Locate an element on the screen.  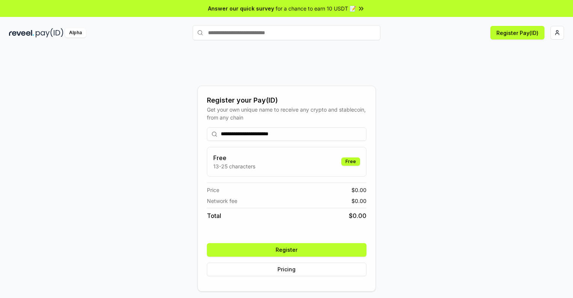
span: for a chance to earn 10 USDT 📝 is located at coordinates (316, 8).